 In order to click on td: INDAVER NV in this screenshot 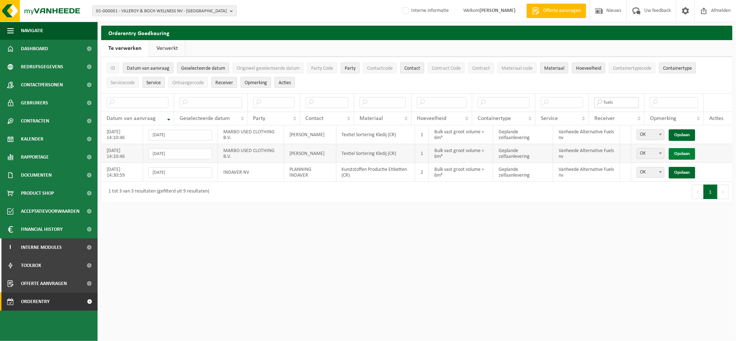, I will do `click(251, 172)`.